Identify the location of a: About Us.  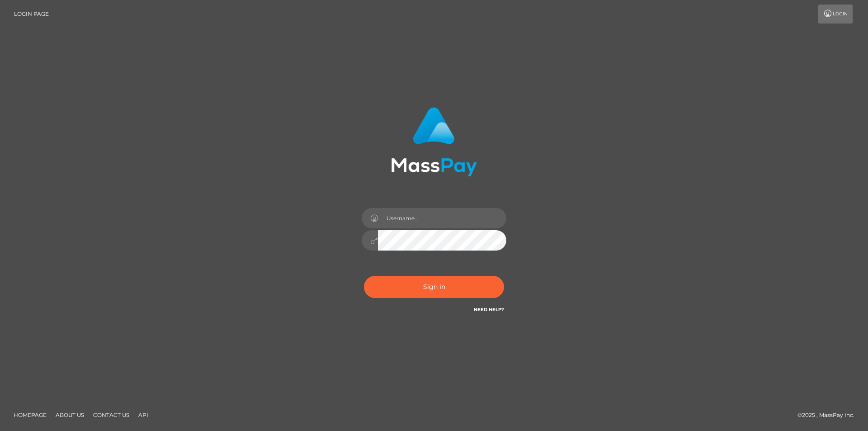
(69, 415).